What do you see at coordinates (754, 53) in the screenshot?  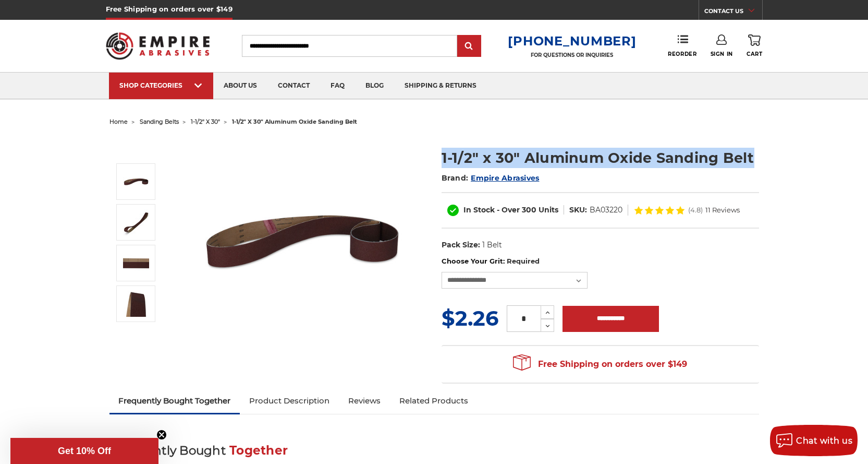 I see `span: Cart` at bounding box center [754, 53].